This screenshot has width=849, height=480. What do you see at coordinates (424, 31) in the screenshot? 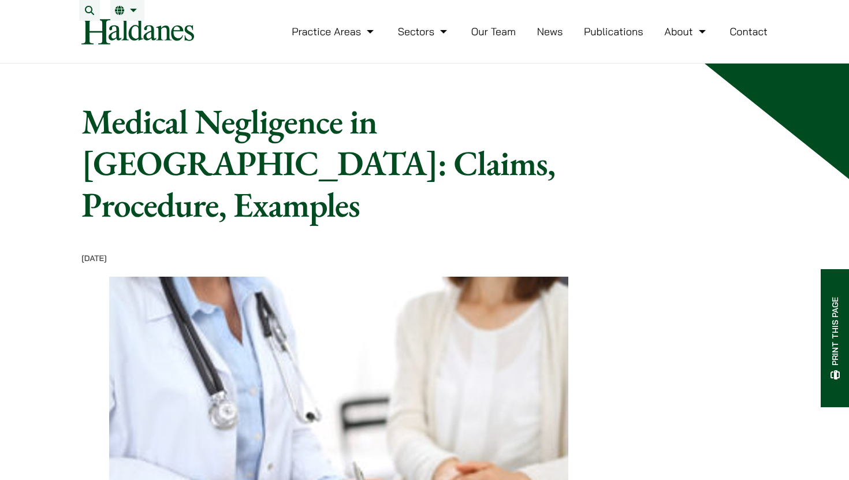
I see `a: Sectors` at bounding box center [424, 31].